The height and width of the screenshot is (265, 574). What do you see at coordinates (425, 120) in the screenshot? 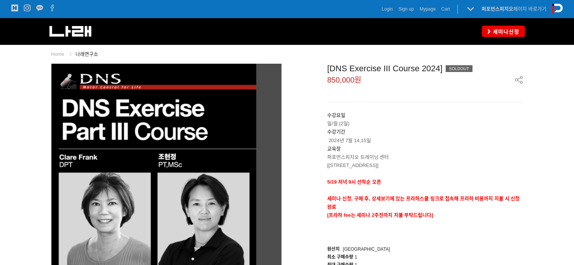
I see `p: 일/월 (2일)` at bounding box center [425, 120].